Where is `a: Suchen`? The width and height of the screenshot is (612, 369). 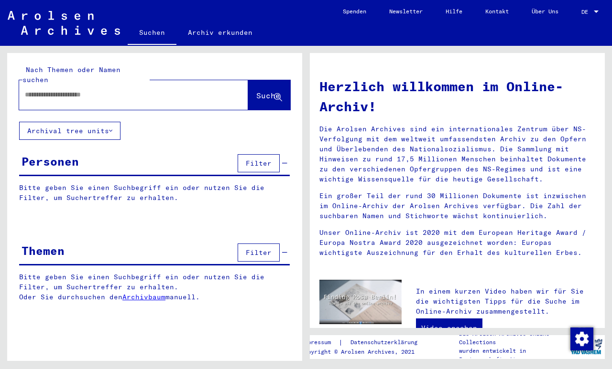 a: Suchen is located at coordinates (152, 33).